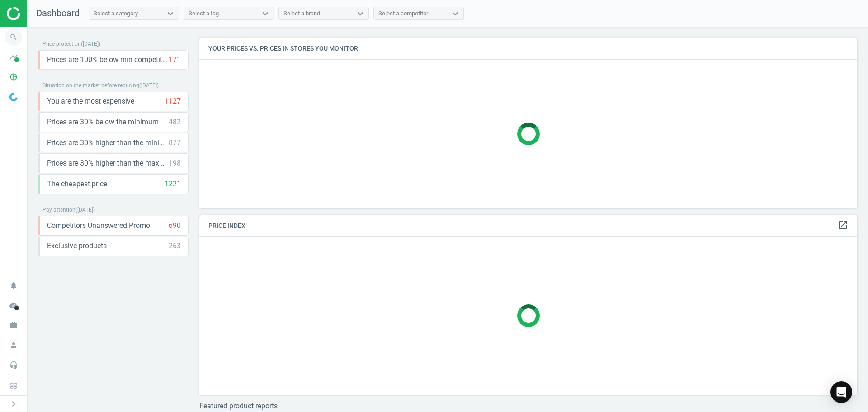 The height and width of the screenshot is (412, 868). I want to click on div: Select a brand, so click(301, 13).